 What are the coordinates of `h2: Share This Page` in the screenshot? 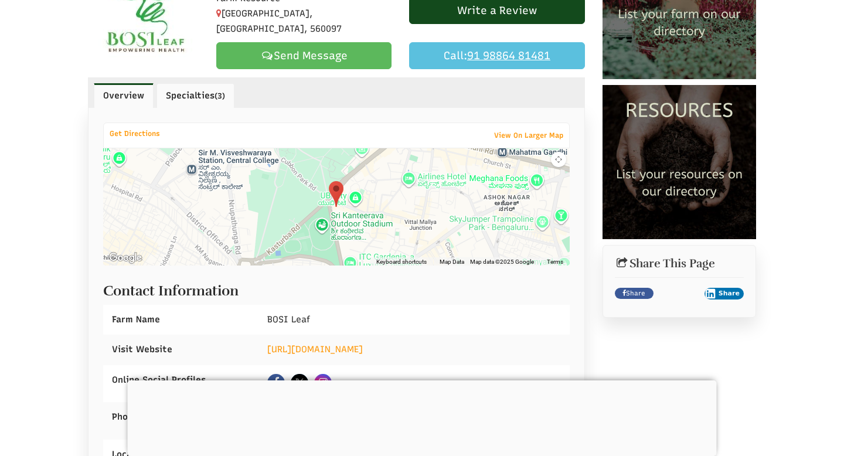 It's located at (679, 264).